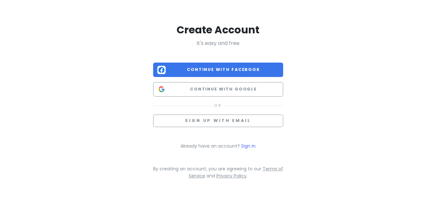  I want to click on u: Terms of Service, so click(236, 172).